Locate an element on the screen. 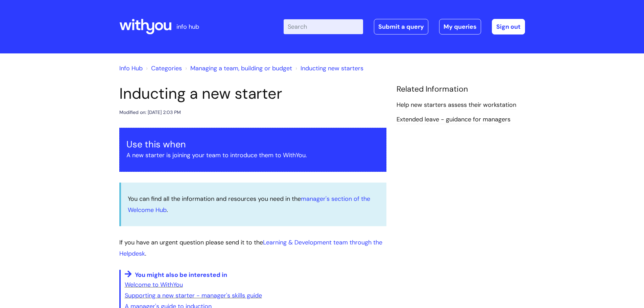 The height and width of the screenshot is (308, 644). a: Inducting new starters is located at coordinates (332, 68).